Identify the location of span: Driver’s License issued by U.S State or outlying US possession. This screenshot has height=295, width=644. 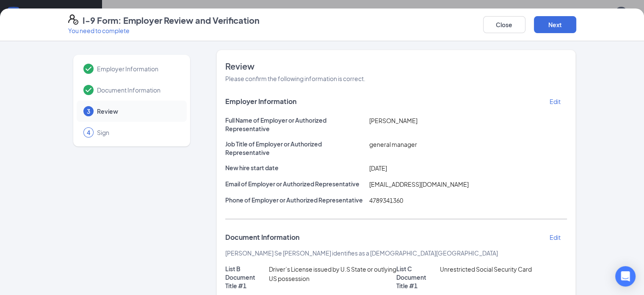
(331, 273).